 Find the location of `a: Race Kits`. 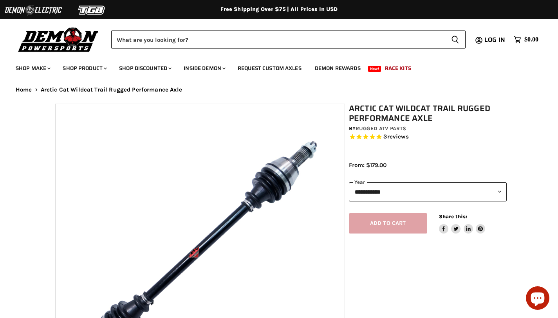

a: Race Kits is located at coordinates (398, 68).